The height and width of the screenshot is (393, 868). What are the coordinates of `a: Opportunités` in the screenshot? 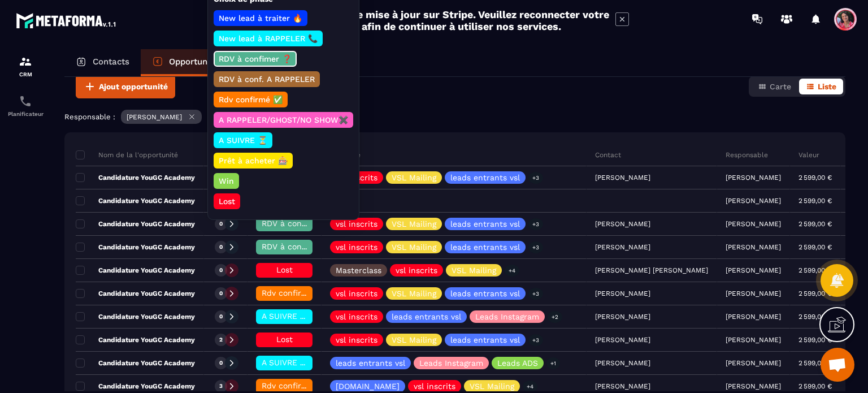 It's located at (187, 63).